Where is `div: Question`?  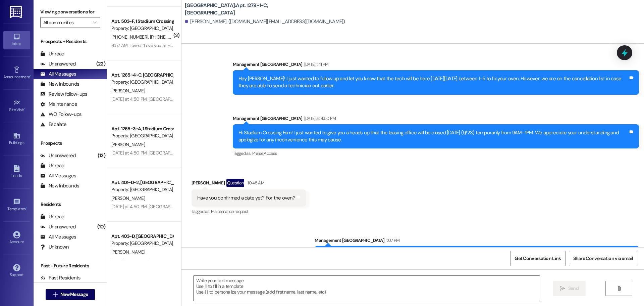
div: Question is located at coordinates (235, 183).